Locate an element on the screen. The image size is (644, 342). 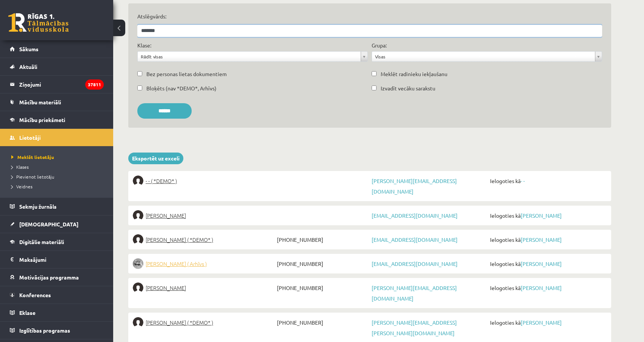
label: Bez personas lietas dokumentiem is located at coordinates (186, 74).